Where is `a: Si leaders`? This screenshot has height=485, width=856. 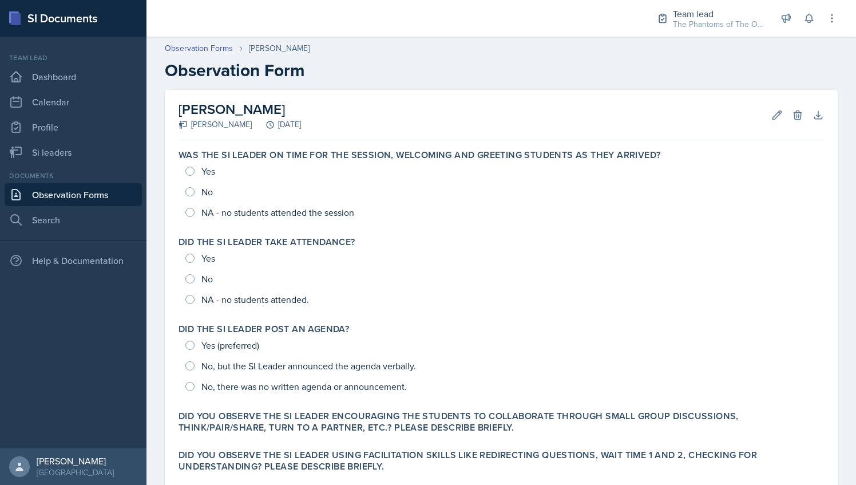
a: Si leaders is located at coordinates (73, 152).